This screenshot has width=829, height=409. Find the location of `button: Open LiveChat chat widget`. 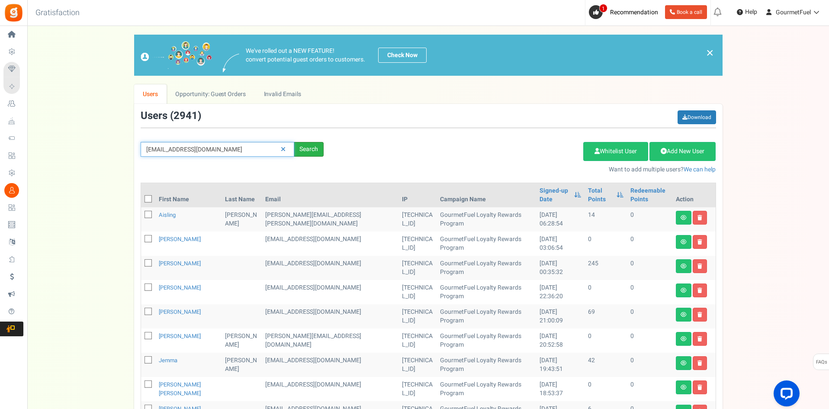

button: Open LiveChat chat widget is located at coordinates (20, 16).